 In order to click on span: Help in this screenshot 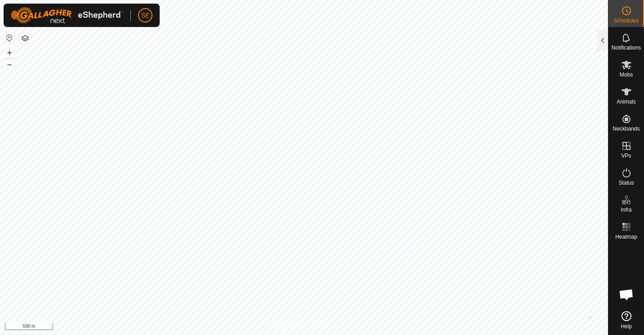, I will do `click(626, 326)`.